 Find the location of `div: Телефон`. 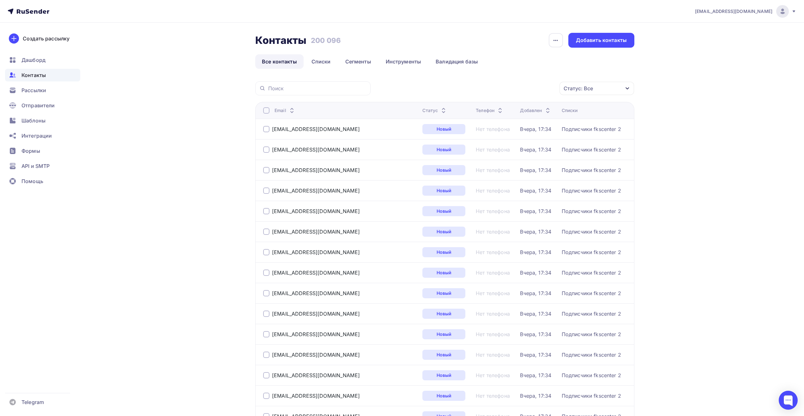

div: Телефон is located at coordinates (489, 111).